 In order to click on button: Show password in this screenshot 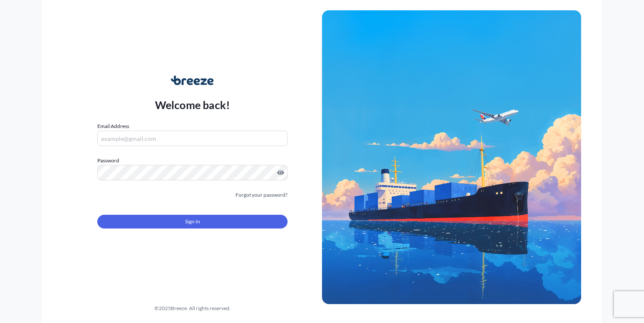, I will do `click(281, 172)`.